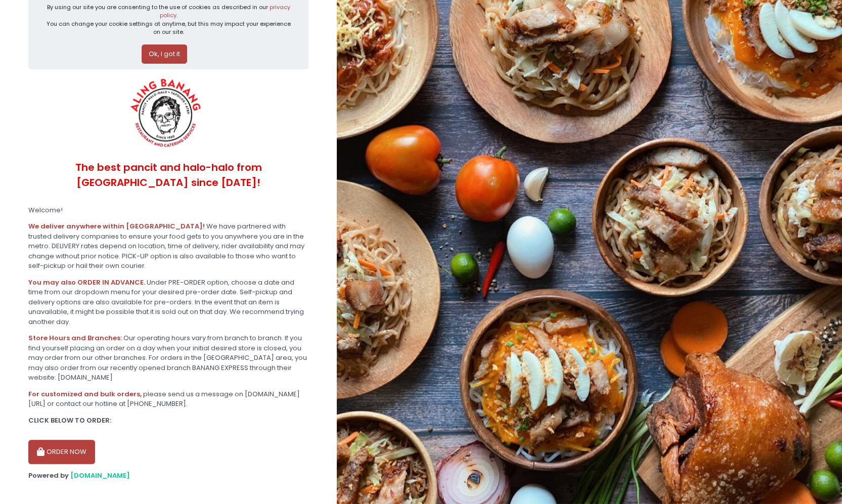  Describe the element at coordinates (169, 211) in the screenshot. I see `div: Welcome!` at that location.